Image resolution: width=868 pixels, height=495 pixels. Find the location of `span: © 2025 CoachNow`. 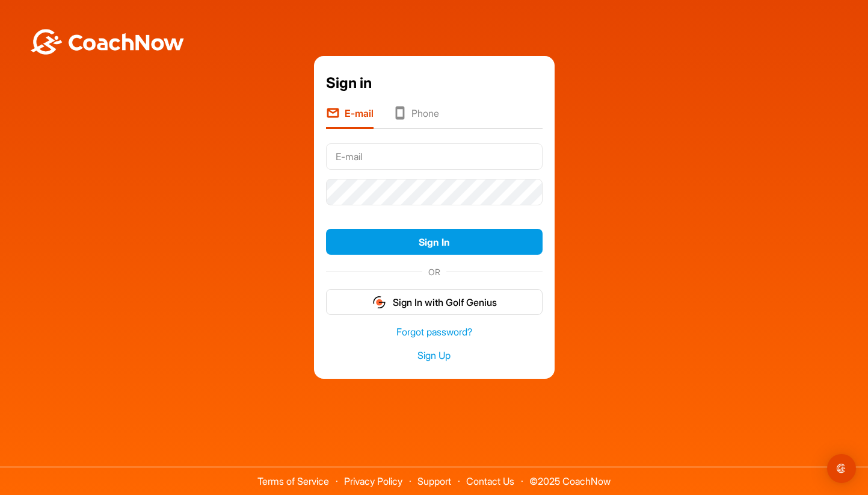

span: © 2025 CoachNow is located at coordinates (570, 476).